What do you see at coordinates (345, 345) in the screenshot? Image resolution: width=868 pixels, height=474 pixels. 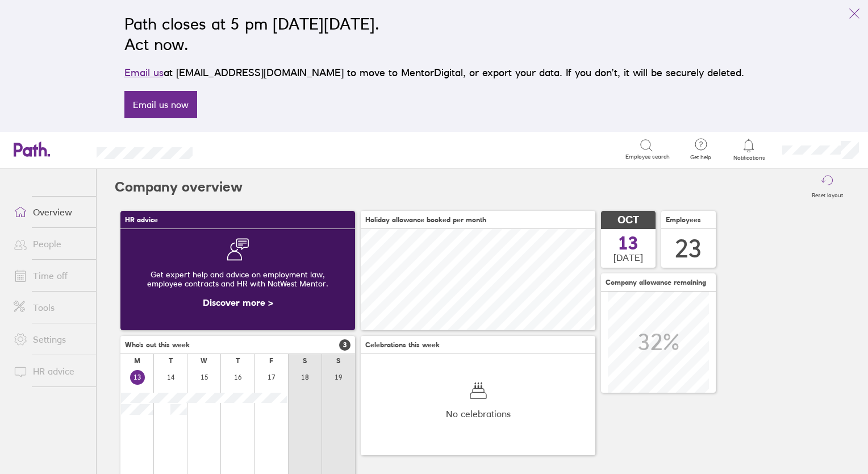 I see `span: 3` at bounding box center [345, 345].